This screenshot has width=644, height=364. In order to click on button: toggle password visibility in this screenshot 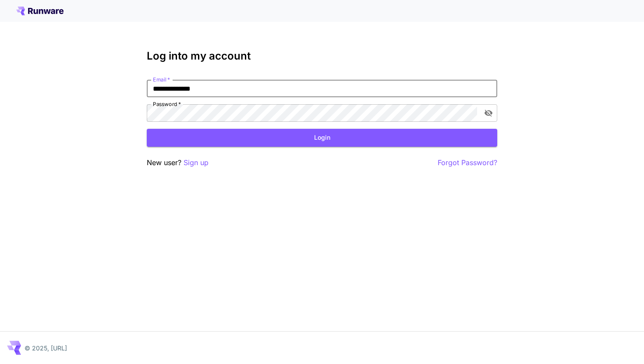, I will do `click(489, 113)`.